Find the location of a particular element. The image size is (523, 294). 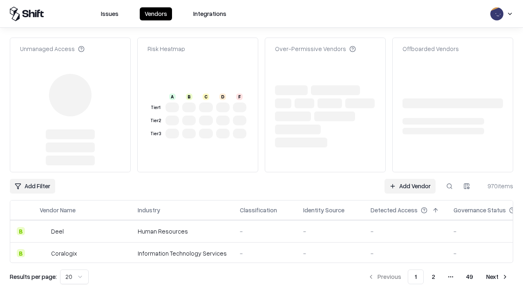

button: Integrations is located at coordinates (210, 14).